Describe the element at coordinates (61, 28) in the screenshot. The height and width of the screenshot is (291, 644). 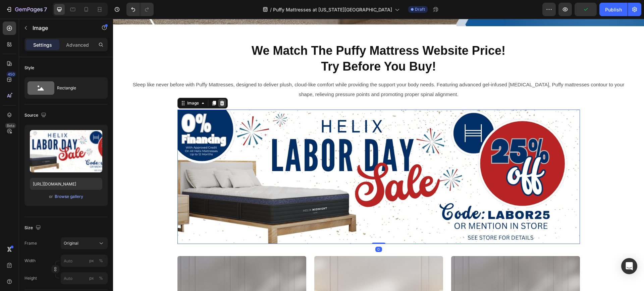
I see `p: Image` at that location.